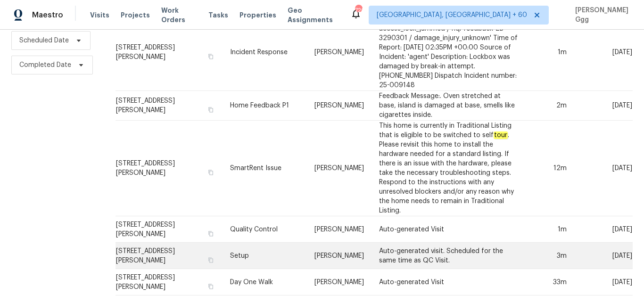  What do you see at coordinates (44, 41) in the screenshot?
I see `span: Scheduled Date` at bounding box center [44, 41].